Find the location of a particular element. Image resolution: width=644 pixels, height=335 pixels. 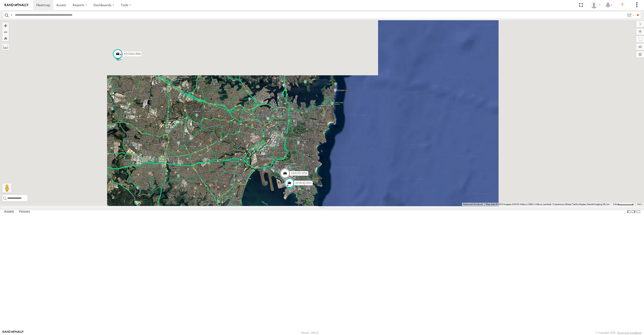

button: Map Scale: 2 km per 63 pixels is located at coordinates (623, 204).